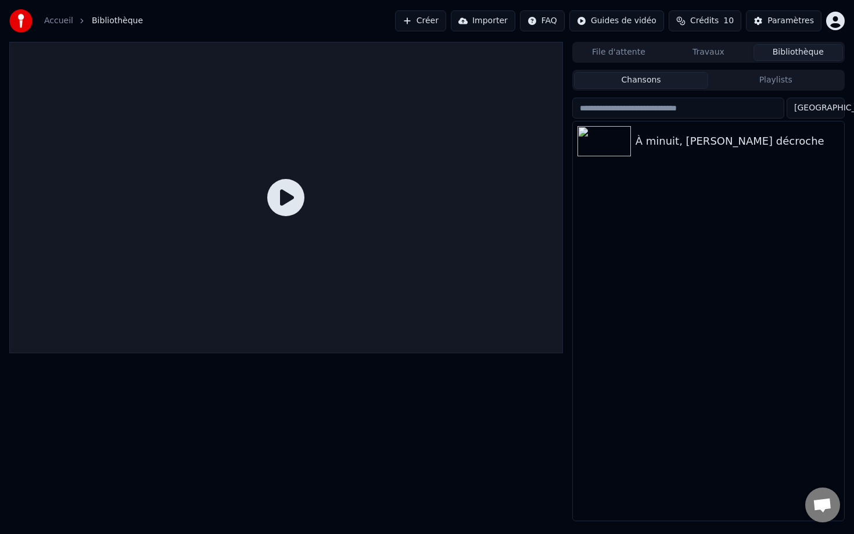  I want to click on div: Paramètres, so click(791, 21).